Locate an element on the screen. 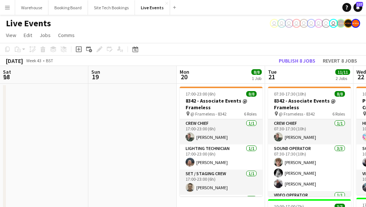  span: Mon is located at coordinates (184, 72).